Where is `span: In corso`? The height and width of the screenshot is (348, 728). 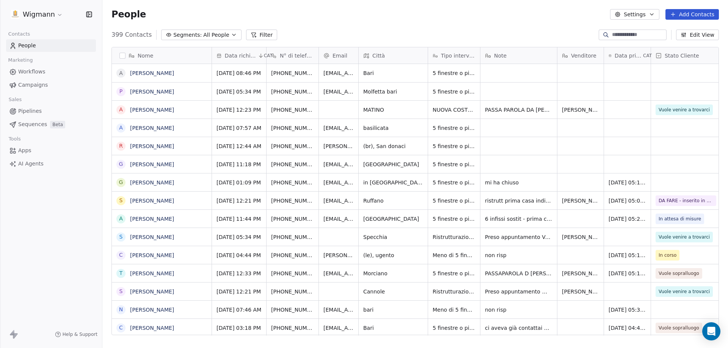
span: In corso is located at coordinates (667, 255).